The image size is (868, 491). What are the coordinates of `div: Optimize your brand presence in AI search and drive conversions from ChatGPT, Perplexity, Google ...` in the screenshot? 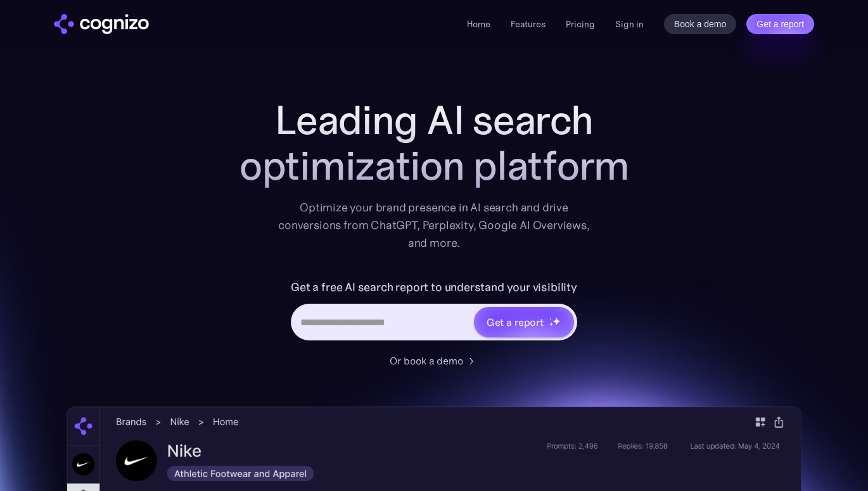 It's located at (434, 226).